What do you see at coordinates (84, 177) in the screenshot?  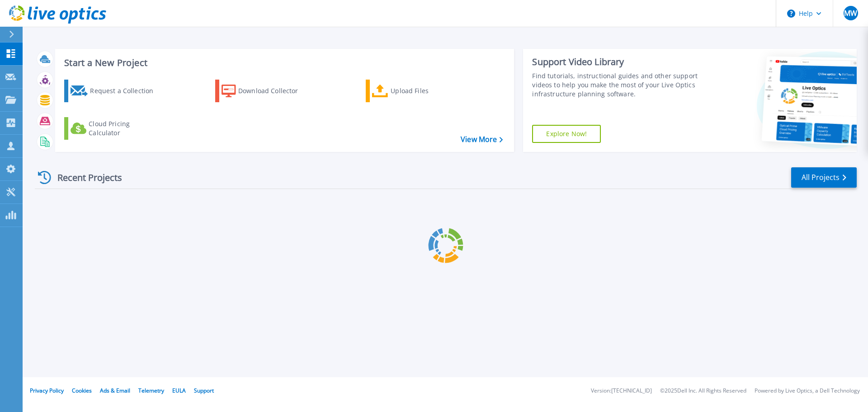 I see `div: Recent Projects` at bounding box center [84, 177].